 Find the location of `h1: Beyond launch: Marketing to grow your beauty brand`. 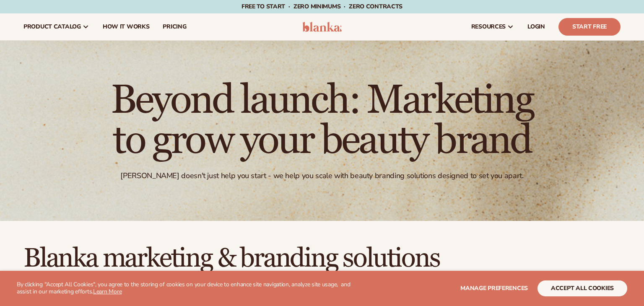

h1: Beyond launch: Marketing to grow your beauty brand is located at coordinates (322, 121).